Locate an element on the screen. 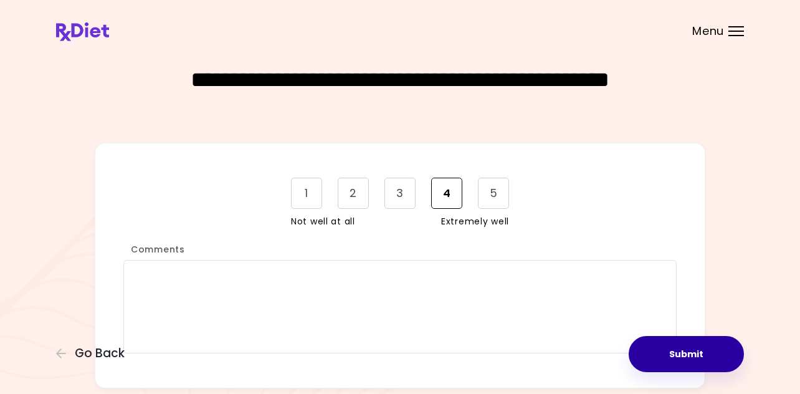 Image resolution: width=800 pixels, height=394 pixels. label: Comments is located at coordinates (154, 249).